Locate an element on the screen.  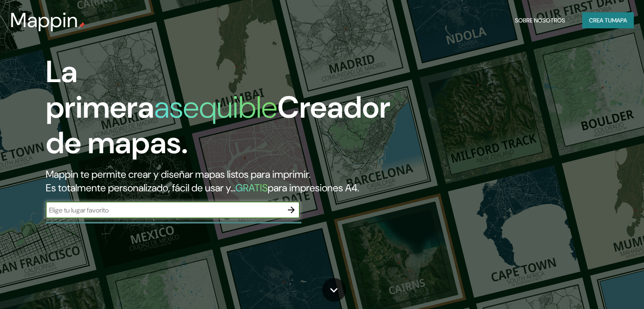
font: GRATIS is located at coordinates (251, 187).